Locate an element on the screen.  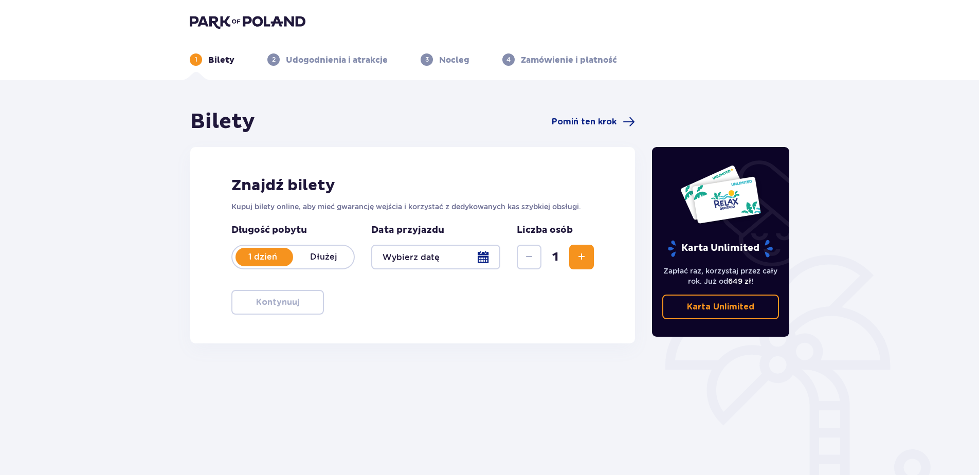
p: 1 is located at coordinates (196, 60).